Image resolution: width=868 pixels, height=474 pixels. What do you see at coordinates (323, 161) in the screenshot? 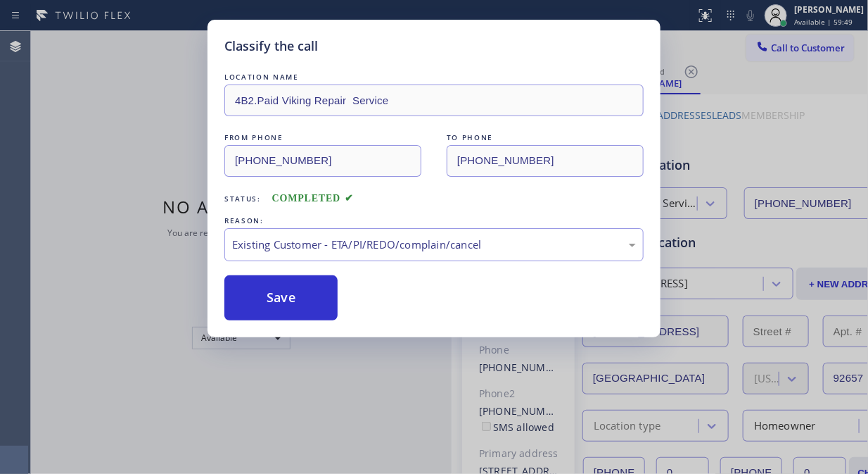
I see `input: From phone` at bounding box center [323, 161].